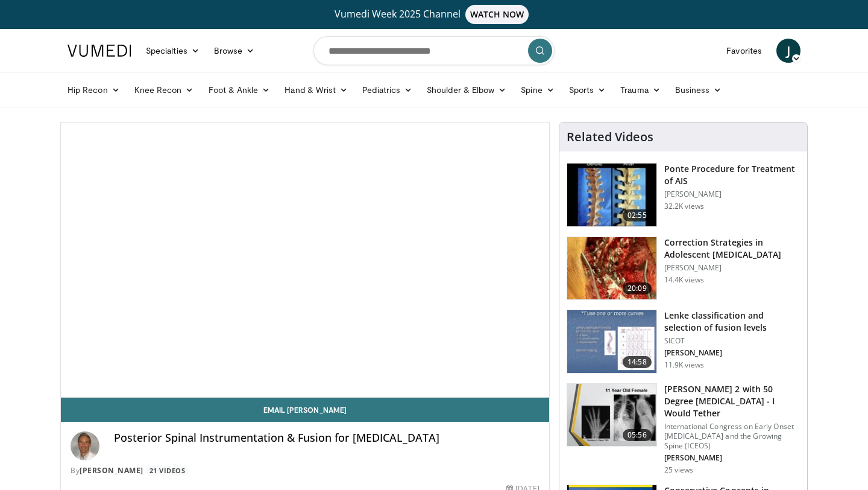  Describe the element at coordinates (434, 51) in the screenshot. I see `input: Search topics, interventions` at that location.